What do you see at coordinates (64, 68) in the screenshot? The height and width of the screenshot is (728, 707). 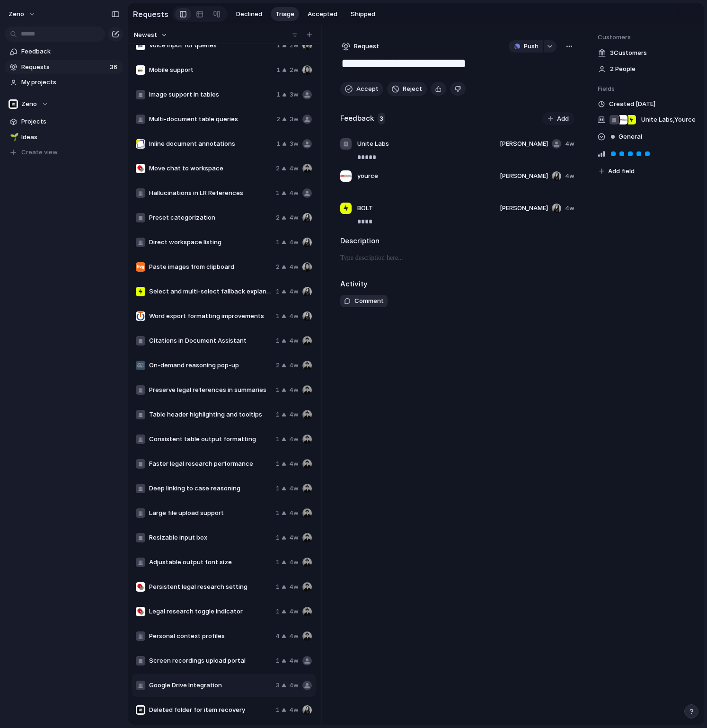 I see `a: Requests36` at bounding box center [64, 68].